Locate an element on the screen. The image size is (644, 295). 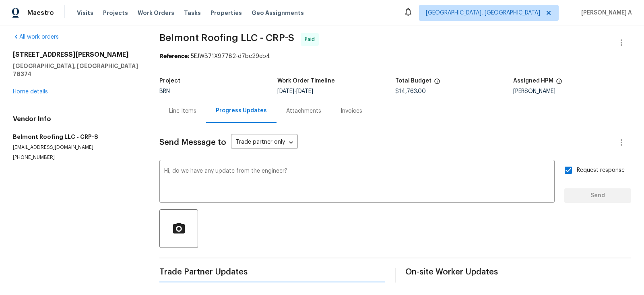
span: On-site Worker Updates is located at coordinates (518, 272).